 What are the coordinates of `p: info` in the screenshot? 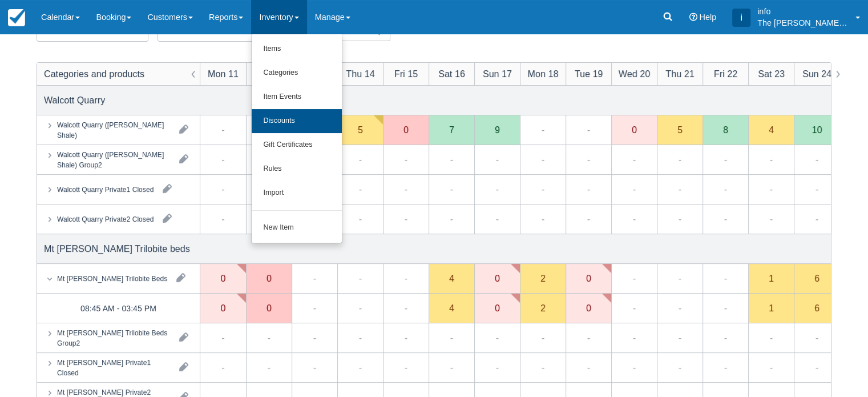 It's located at (803, 12).